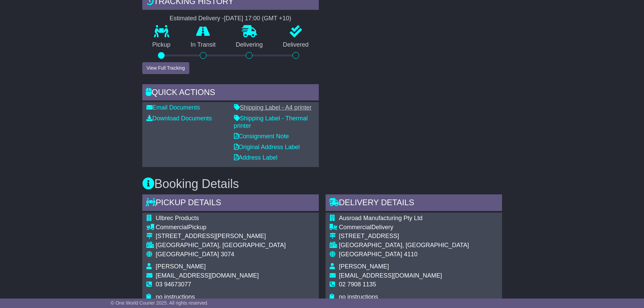 The height and width of the screenshot is (308, 644). I want to click on div: Pickup Details, so click(230, 203).